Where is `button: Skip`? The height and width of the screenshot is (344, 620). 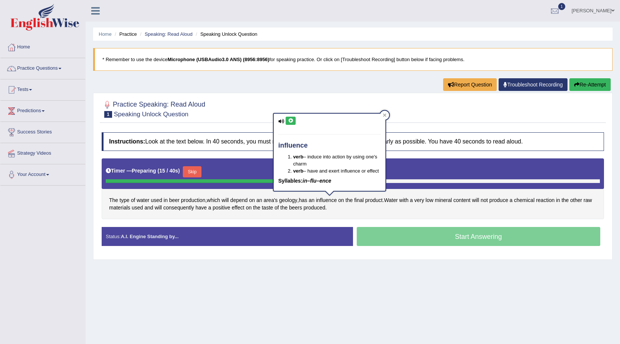 button: Skip is located at coordinates (192, 172).